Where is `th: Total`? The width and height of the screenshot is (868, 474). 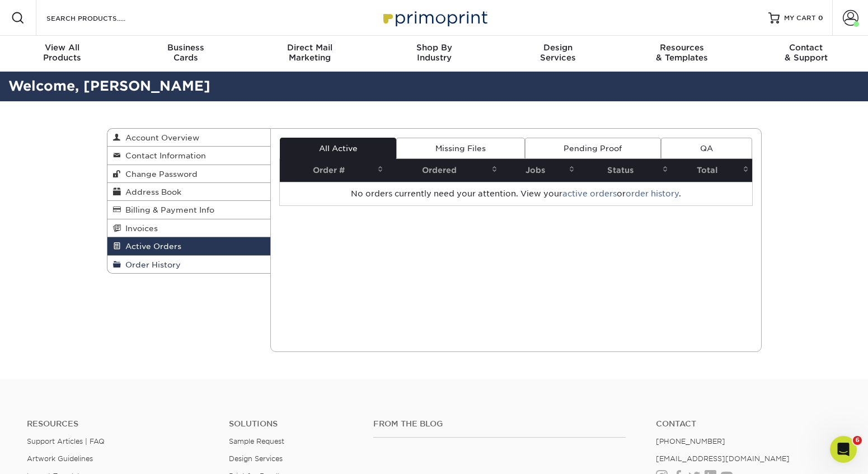 th: Total is located at coordinates (711, 170).